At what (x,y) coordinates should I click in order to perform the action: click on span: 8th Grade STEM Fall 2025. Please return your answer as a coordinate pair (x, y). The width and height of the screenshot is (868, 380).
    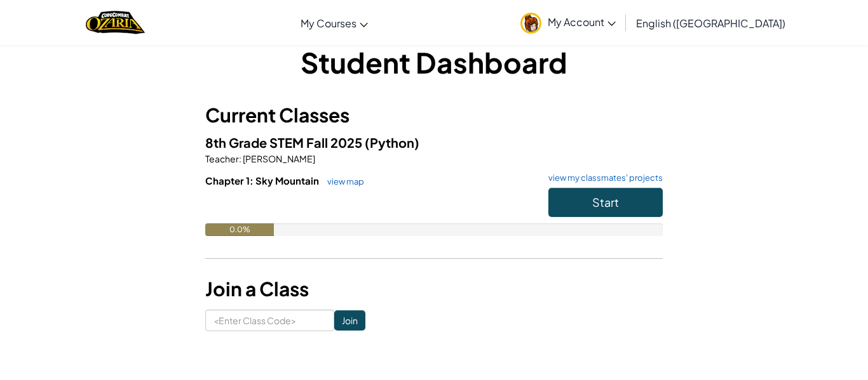
    Looking at the image, I should click on (285, 142).